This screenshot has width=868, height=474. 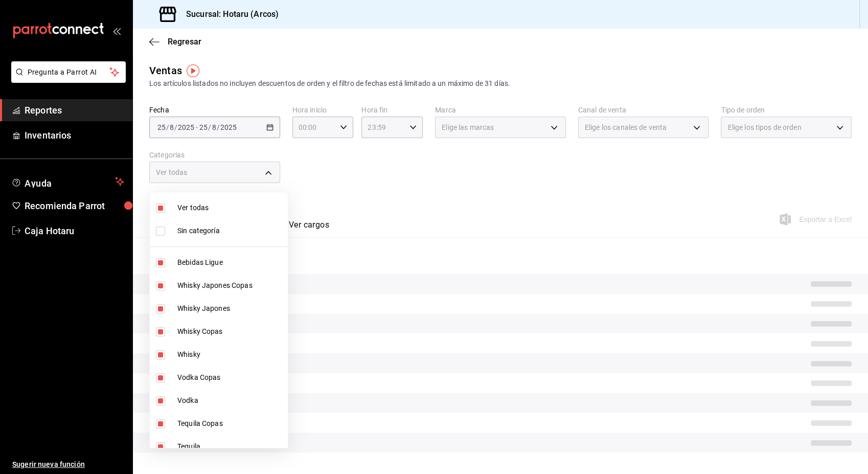 What do you see at coordinates (231, 308) in the screenshot?
I see `span: Whisky Japones` at bounding box center [231, 308].